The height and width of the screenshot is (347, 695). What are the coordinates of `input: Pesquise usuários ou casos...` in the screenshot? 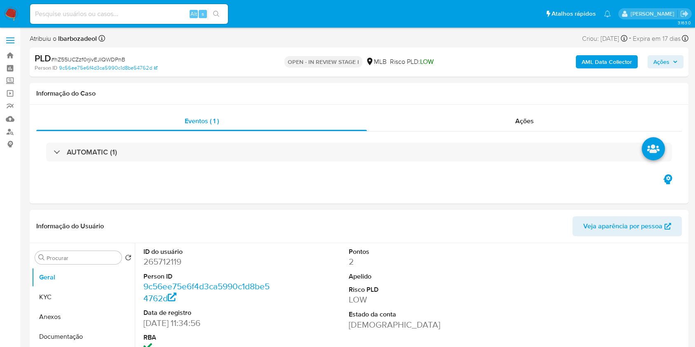 It's located at (129, 14).